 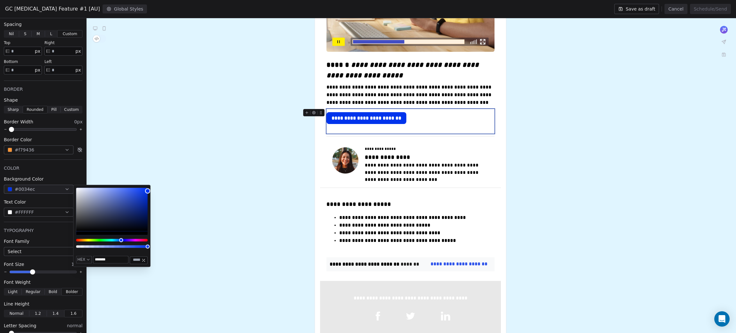 I want to click on span: 16px, so click(x=77, y=264).